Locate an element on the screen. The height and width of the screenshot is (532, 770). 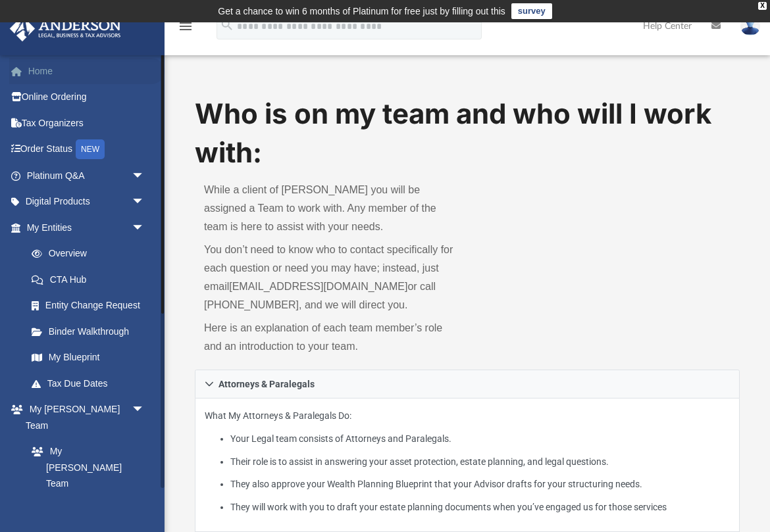
div: close is located at coordinates (762, 6).